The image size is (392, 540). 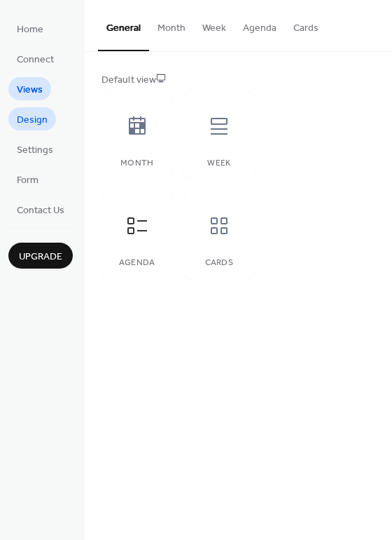 What do you see at coordinates (35, 59) in the screenshot?
I see `span: Connect` at bounding box center [35, 59].